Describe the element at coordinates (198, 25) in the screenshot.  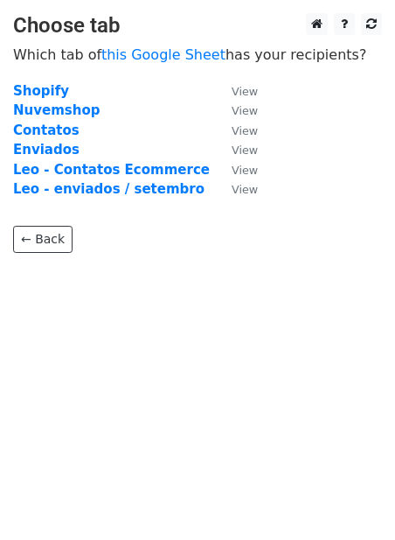
I see `h3: Choose tab` at that location.